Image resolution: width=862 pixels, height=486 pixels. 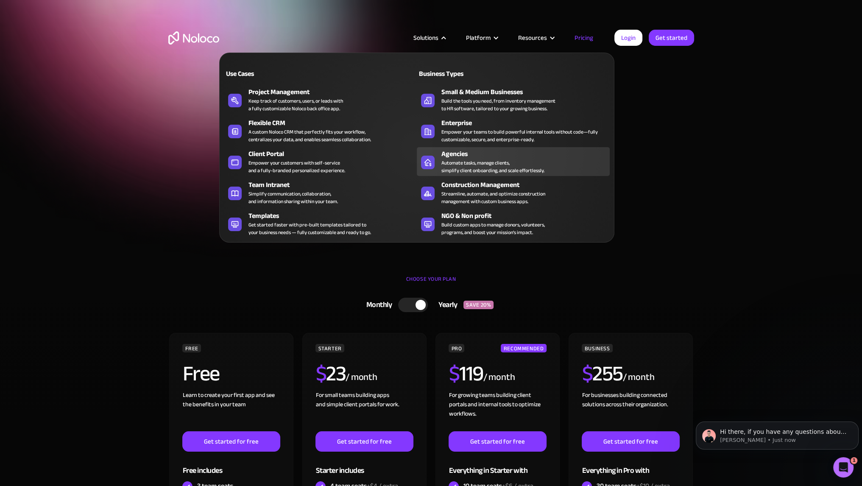 What do you see at coordinates (630, 465) in the screenshot?
I see `div: Everything in Pro with` at bounding box center [630, 465].